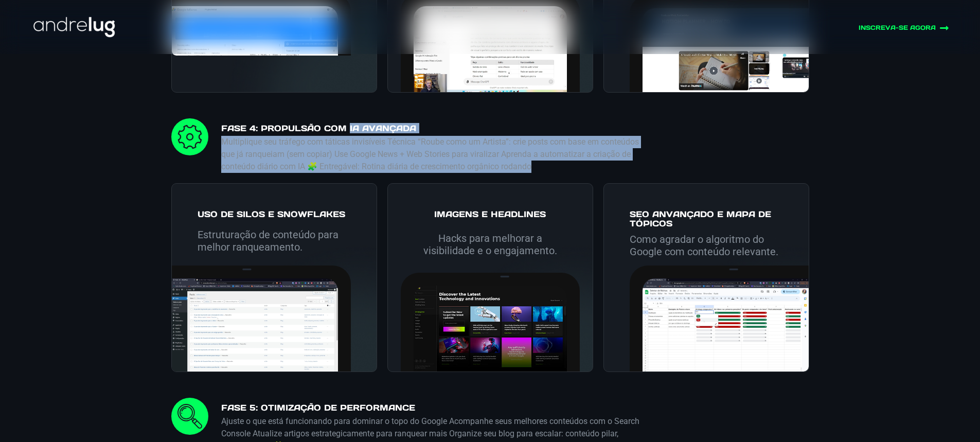 Image resolution: width=980 pixels, height=442 pixels. I want to click on p: Multiplique seu tráfego com táticas invisíveis Técnica “Roube como um Artista”: crie posts com ba..., so click(435, 154).